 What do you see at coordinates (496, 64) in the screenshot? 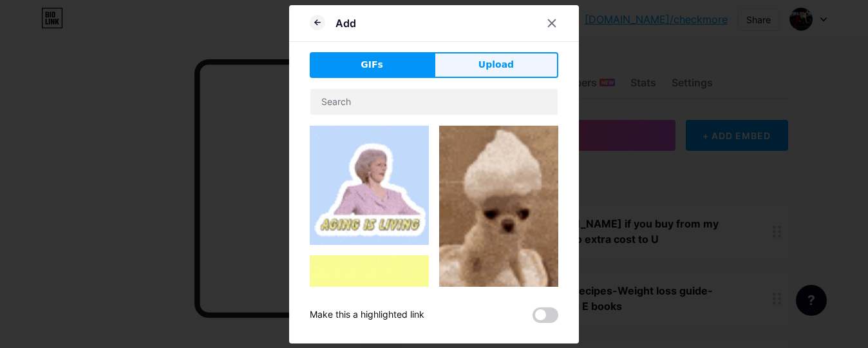
I see `span: Upload` at bounding box center [496, 64].